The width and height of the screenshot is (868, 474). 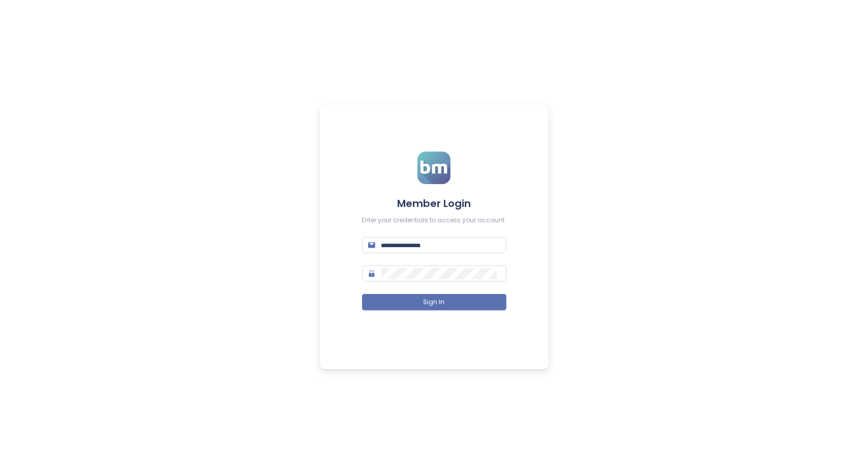 I want to click on button: Sign In, so click(x=434, y=302).